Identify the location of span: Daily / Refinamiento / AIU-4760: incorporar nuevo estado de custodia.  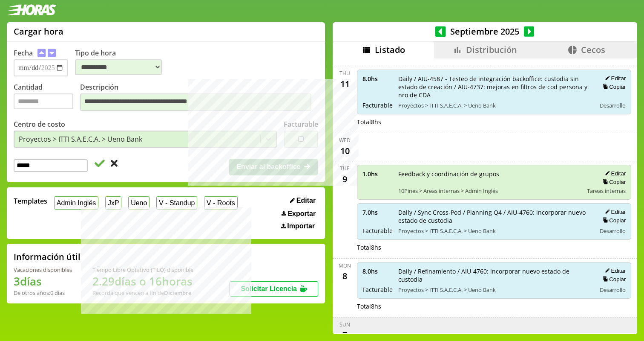
(494, 275).